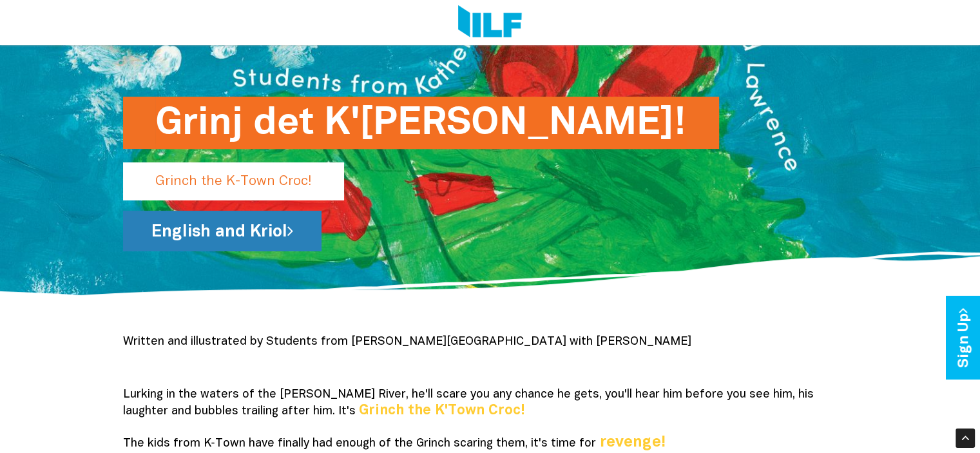 The height and width of the screenshot is (453, 980). What do you see at coordinates (633, 442) in the screenshot?
I see `b: revenge!` at bounding box center [633, 442].